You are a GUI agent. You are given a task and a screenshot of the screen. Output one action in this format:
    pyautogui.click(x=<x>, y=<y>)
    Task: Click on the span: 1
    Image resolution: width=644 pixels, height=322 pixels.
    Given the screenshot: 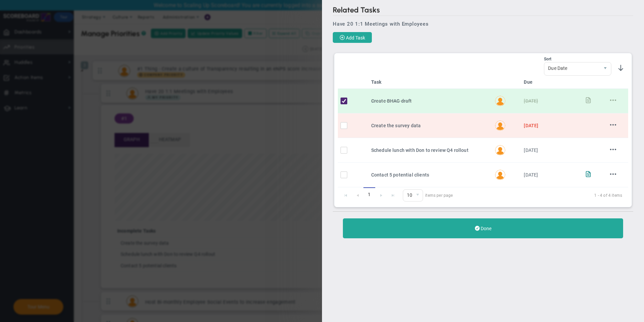 What is the action you would take?
    pyautogui.click(x=369, y=194)
    